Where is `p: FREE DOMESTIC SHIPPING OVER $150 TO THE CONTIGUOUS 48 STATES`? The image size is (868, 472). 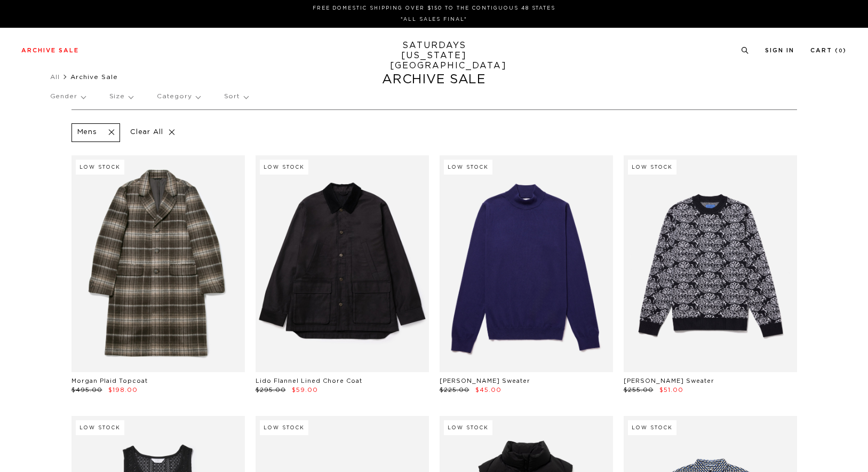 p: FREE DOMESTIC SHIPPING OVER $150 TO THE CONTIGUOUS 48 STATES is located at coordinates (434, 8).